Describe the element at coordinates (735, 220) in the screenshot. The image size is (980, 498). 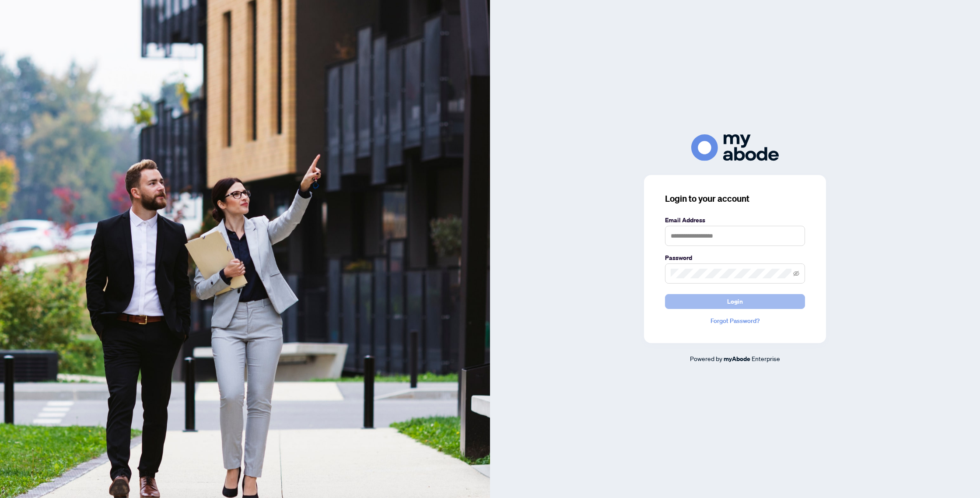
I see `label: Email Address` at that location.